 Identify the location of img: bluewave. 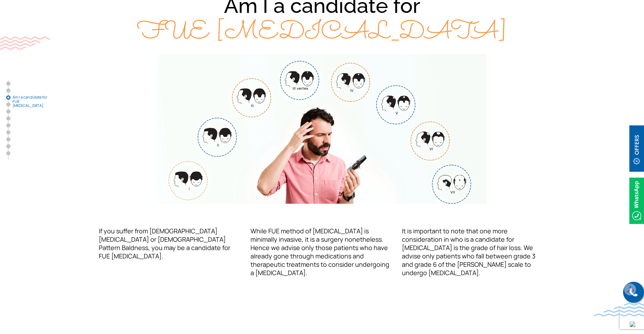
(619, 310).